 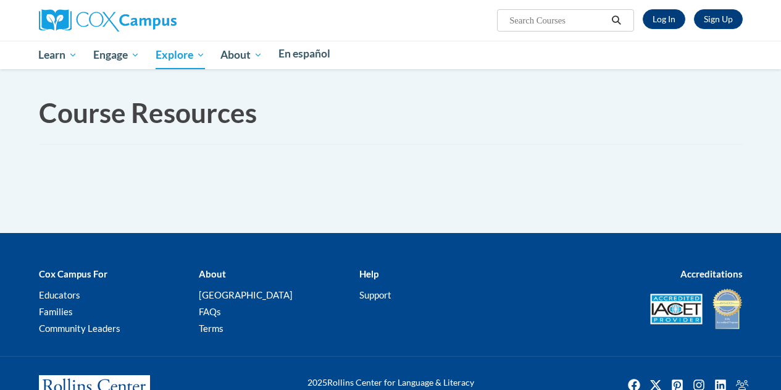 What do you see at coordinates (57, 55) in the screenshot?
I see `span: Learn` at bounding box center [57, 55].